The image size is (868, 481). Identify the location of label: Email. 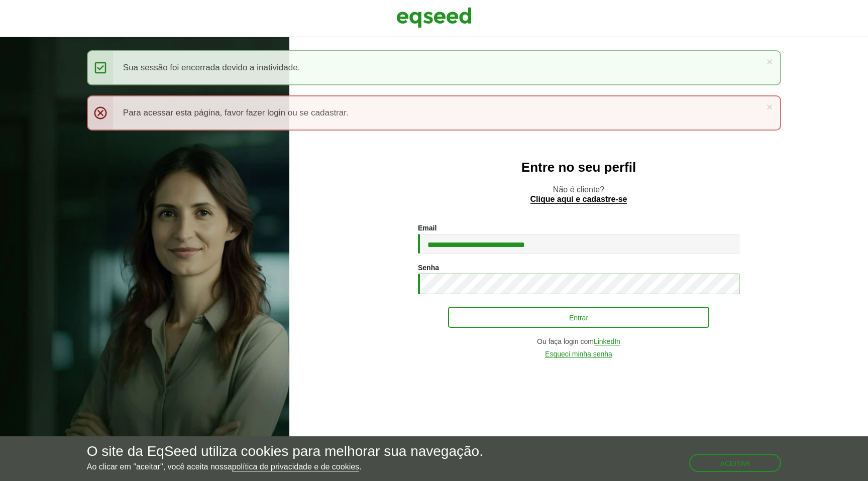
(427, 228).